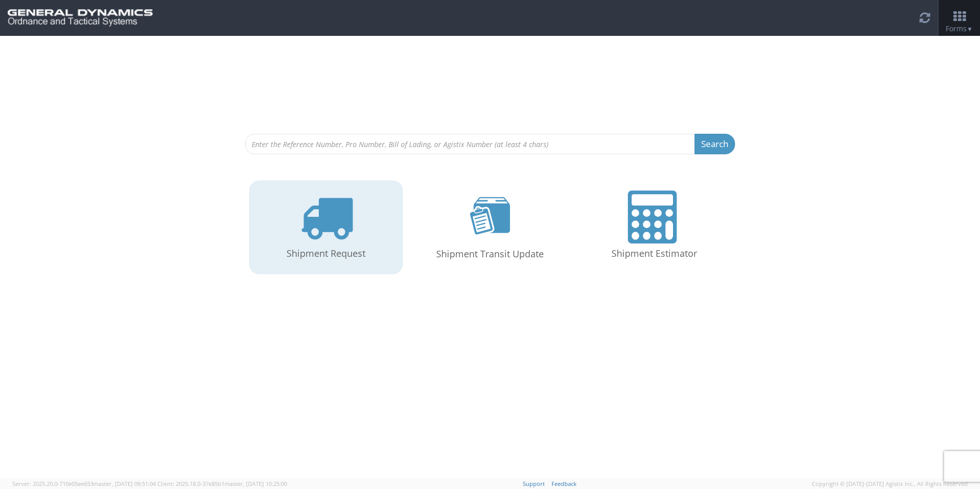 The height and width of the screenshot is (489, 980). I want to click on img: gd-ots-0c3321f2eb4c994f95cb.png, so click(80, 18).